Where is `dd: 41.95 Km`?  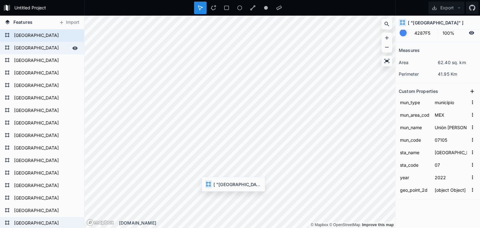 dd: 41.95 Km is located at coordinates (457, 74).